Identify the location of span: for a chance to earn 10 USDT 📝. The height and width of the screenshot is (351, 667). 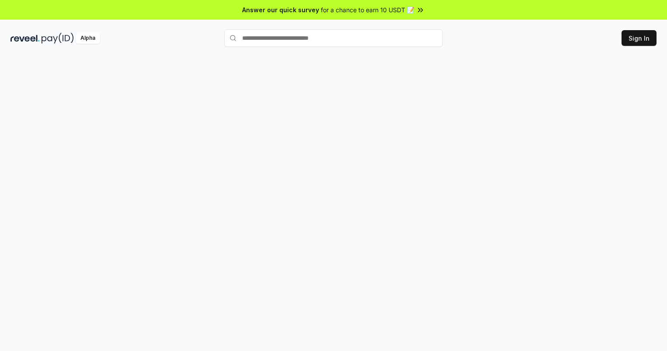
(367, 10).